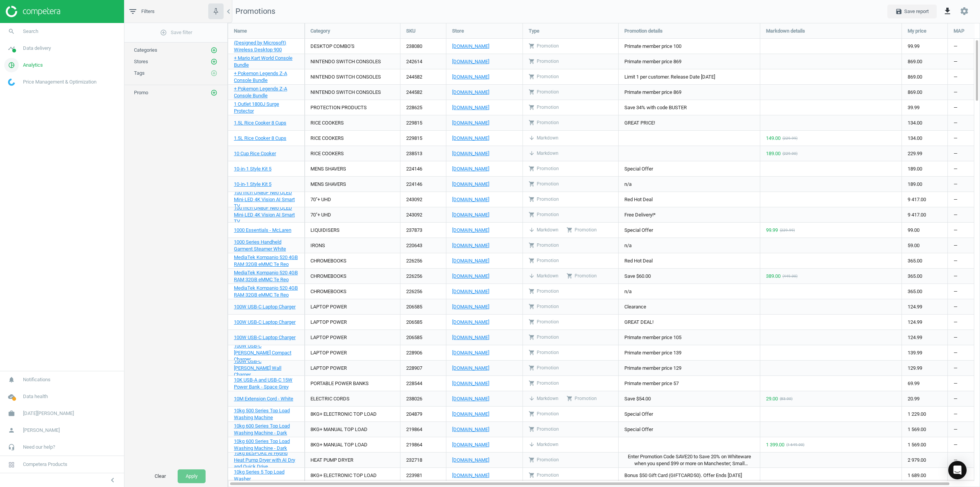  What do you see at coordinates (252, 184) in the screenshot?
I see `span: 10-in-1 Style Kit 5` at bounding box center [252, 184].